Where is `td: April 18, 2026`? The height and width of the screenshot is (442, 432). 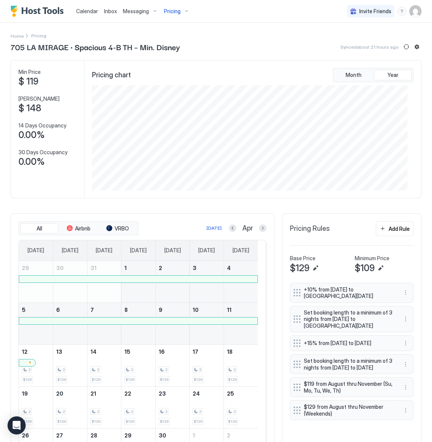
td: April 18, 2026 is located at coordinates (241, 365).